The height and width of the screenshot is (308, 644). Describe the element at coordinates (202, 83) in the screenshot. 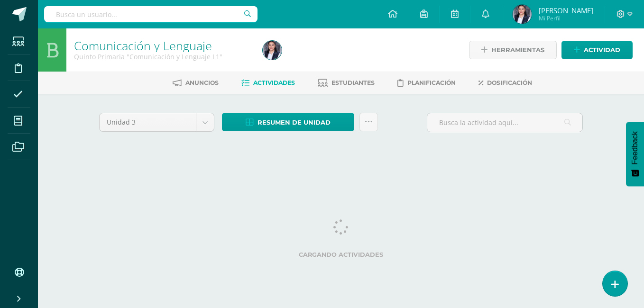

I see `span: Anuncios` at that location.